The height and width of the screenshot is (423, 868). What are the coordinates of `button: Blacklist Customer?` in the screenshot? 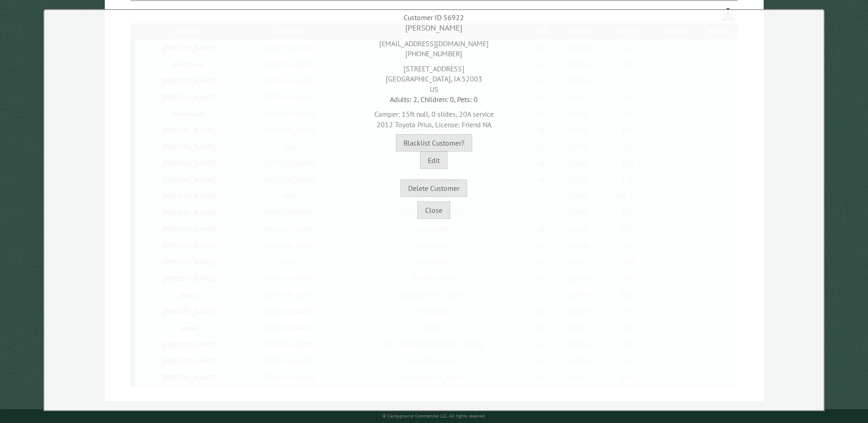 It's located at (434, 143).